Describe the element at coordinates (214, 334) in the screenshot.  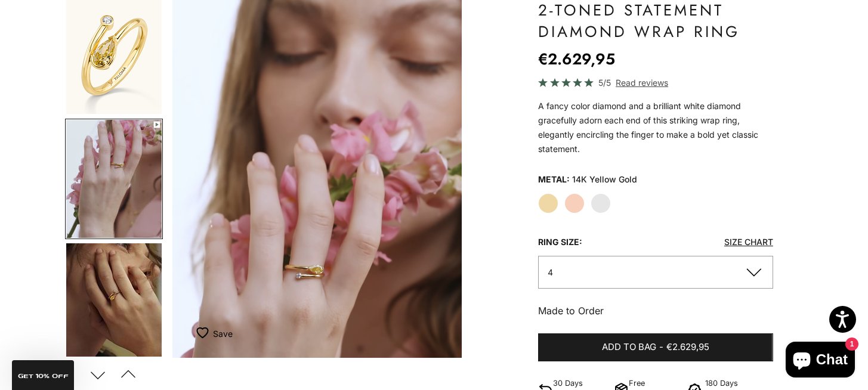
I see `button: Add to Wishlist` at that location.